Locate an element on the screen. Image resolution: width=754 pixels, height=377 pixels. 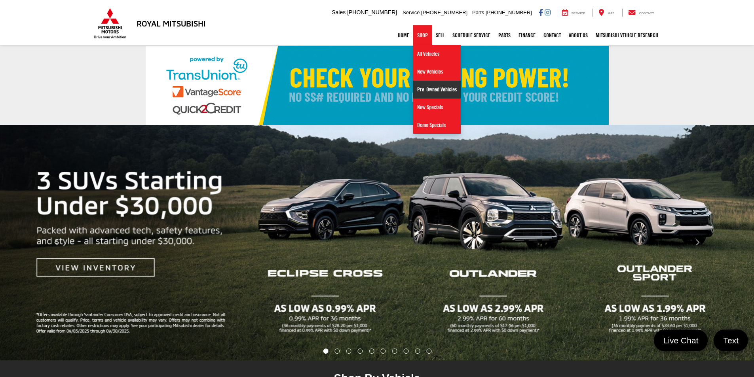
a: Instagram: Click to visit our Instagram page is located at coordinates (547, 12).